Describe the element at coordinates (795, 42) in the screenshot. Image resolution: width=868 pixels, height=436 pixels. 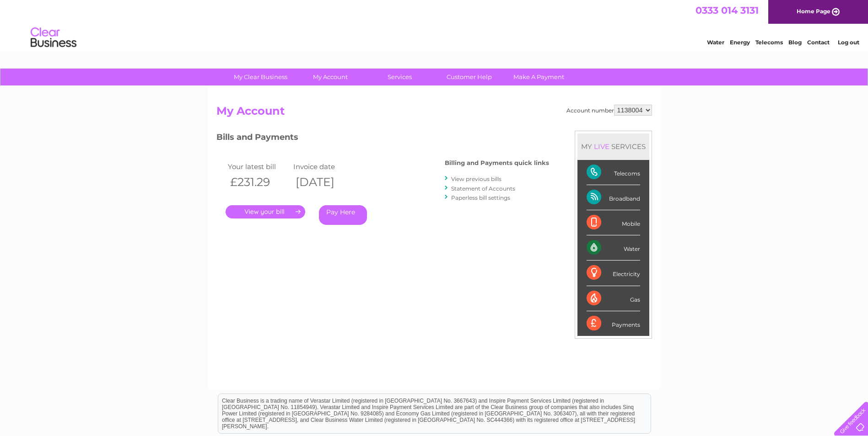
I see `a: Blog` at that location.